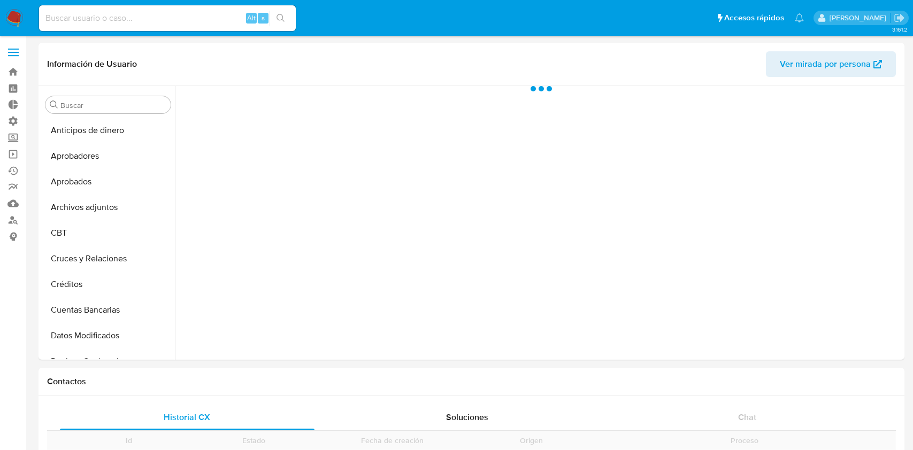 Image resolution: width=913 pixels, height=450 pixels. What do you see at coordinates (108, 284) in the screenshot?
I see `button: Créditos` at bounding box center [108, 284].